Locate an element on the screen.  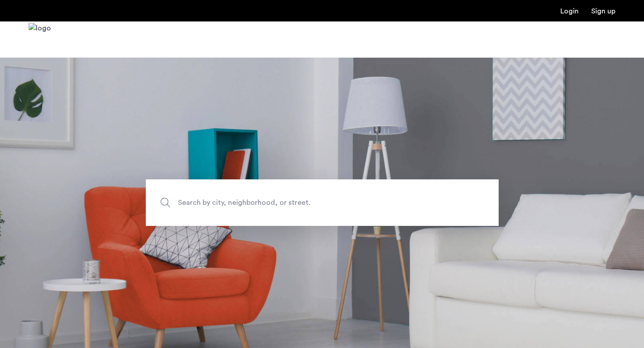
span: Search by city, neighborhood, or street. is located at coordinates (301, 203).